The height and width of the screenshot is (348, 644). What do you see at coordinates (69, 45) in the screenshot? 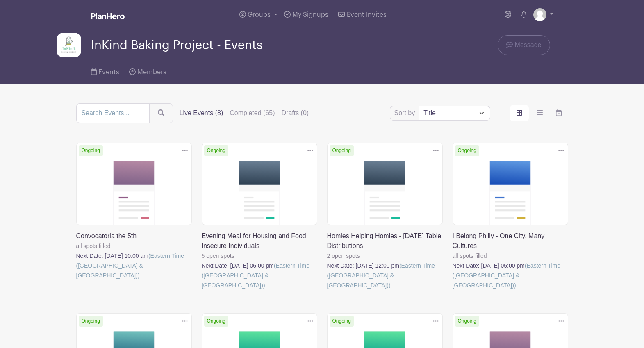
I see `img: InKind-Logo.jpg` at bounding box center [69, 45].